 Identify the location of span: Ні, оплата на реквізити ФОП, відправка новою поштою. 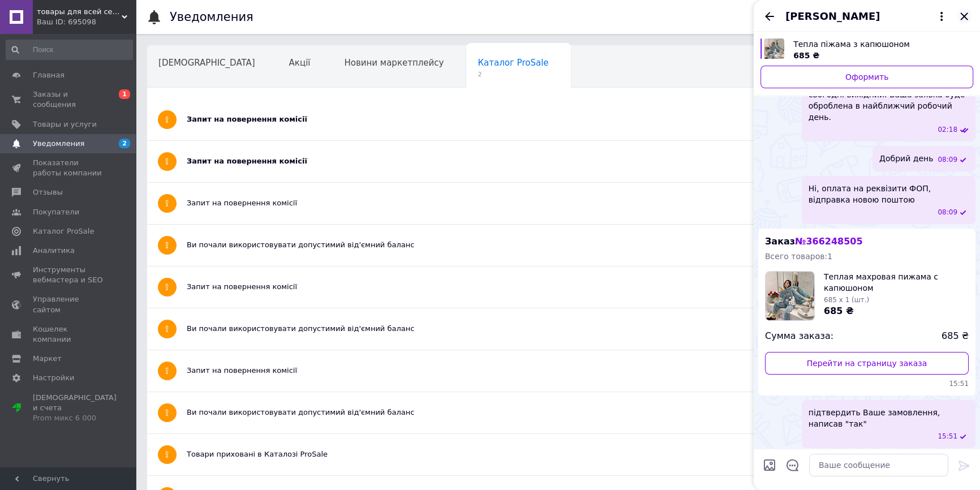
(888, 194).